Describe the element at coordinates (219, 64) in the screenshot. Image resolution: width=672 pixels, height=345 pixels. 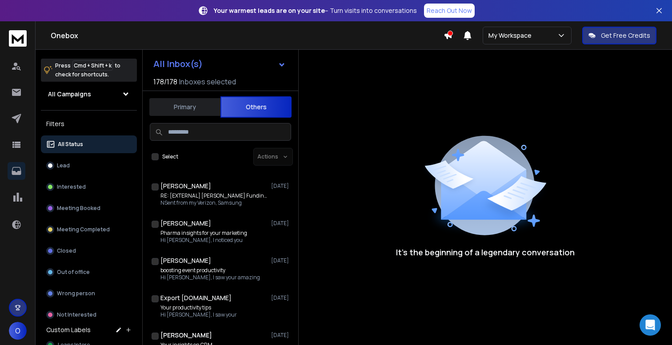
I see `button: All Inbox(s)` at that location.